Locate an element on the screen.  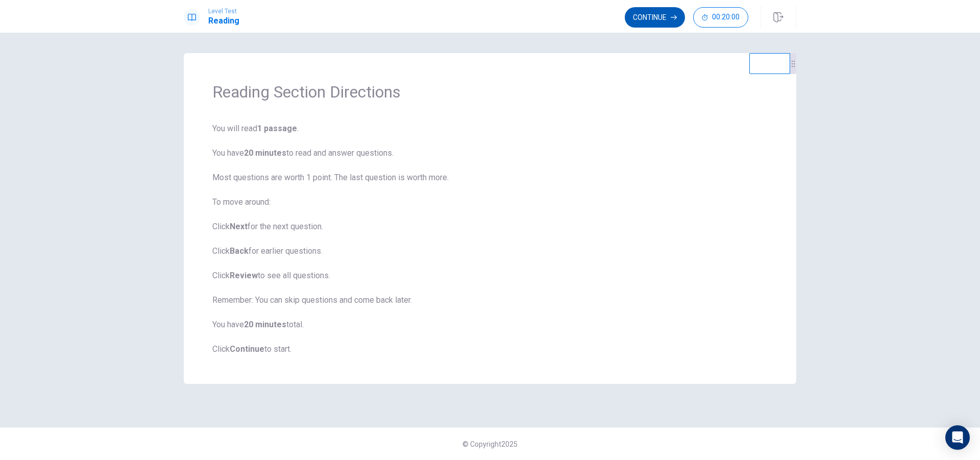
b: Back is located at coordinates (239, 251).